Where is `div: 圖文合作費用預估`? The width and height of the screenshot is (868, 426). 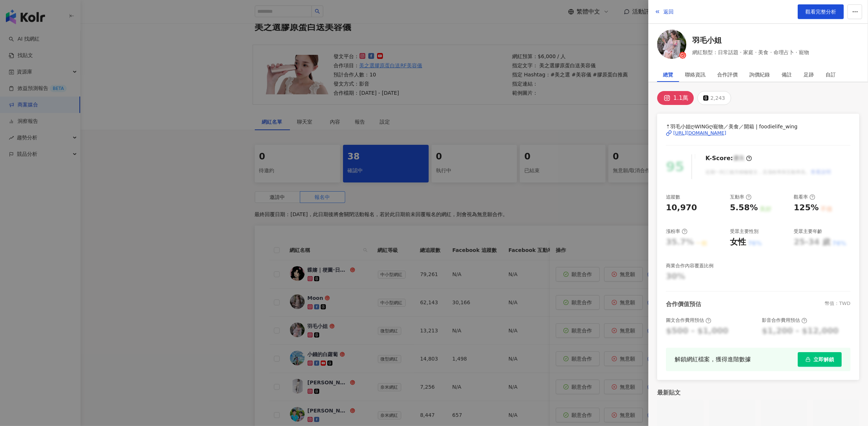
div: 圖文合作費用預估 is located at coordinates (689, 320).